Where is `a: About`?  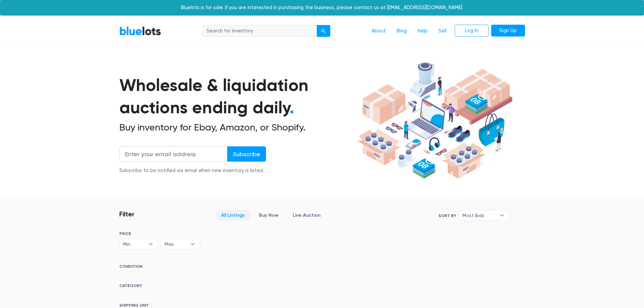 a: About is located at coordinates (379, 31).